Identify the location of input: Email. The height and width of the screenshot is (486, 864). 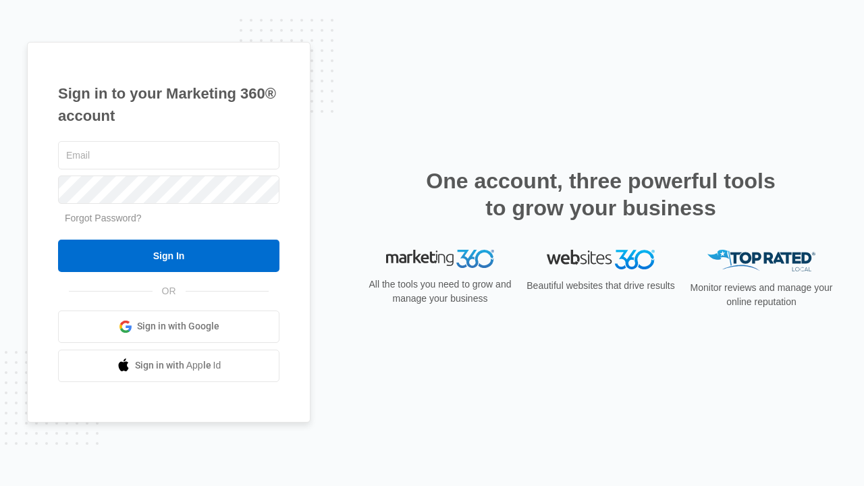
(169, 155).